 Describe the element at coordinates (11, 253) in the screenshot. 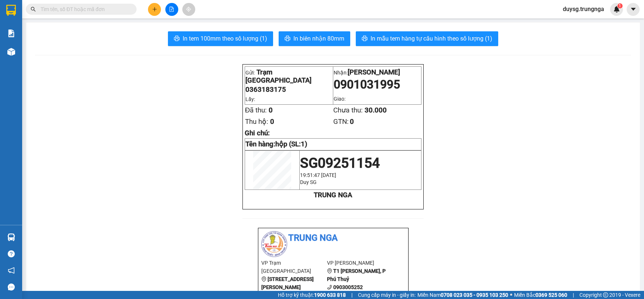

I see `span: question-circle` at that location.